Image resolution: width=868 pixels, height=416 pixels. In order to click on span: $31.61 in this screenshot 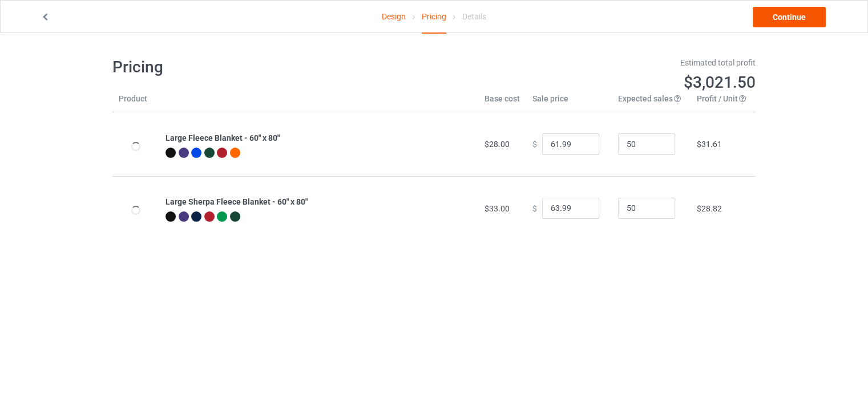, I will do `click(709, 145)`.